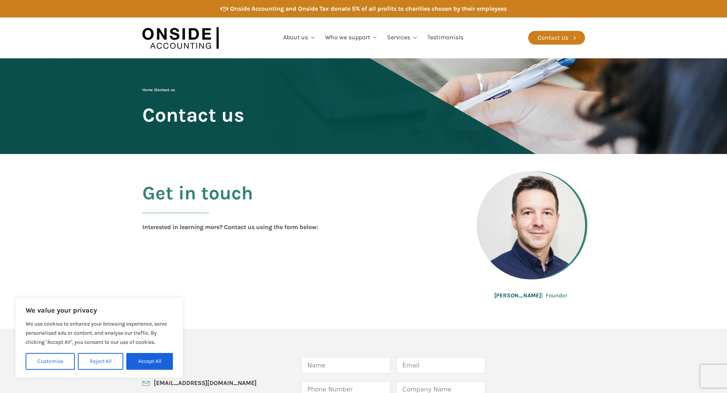 This screenshot has height=393, width=727. Describe the element at coordinates (99, 338) in the screenshot. I see `div: We value your privacy` at that location.